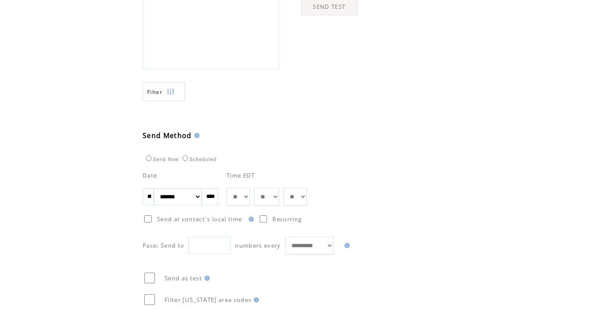  What do you see at coordinates (164, 91) in the screenshot?
I see `a: Filter` at bounding box center [164, 91].